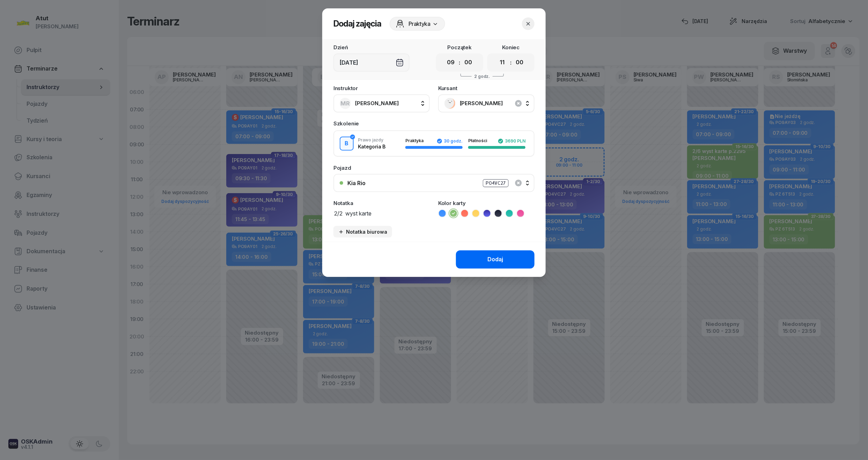 Image resolution: width=868 pixels, height=460 pixels. Describe the element at coordinates (434, 143) in the screenshot. I see `button: BPrawo jazdyKategoria BPraktyka30 godz.Płatności3690 PLN` at that location.